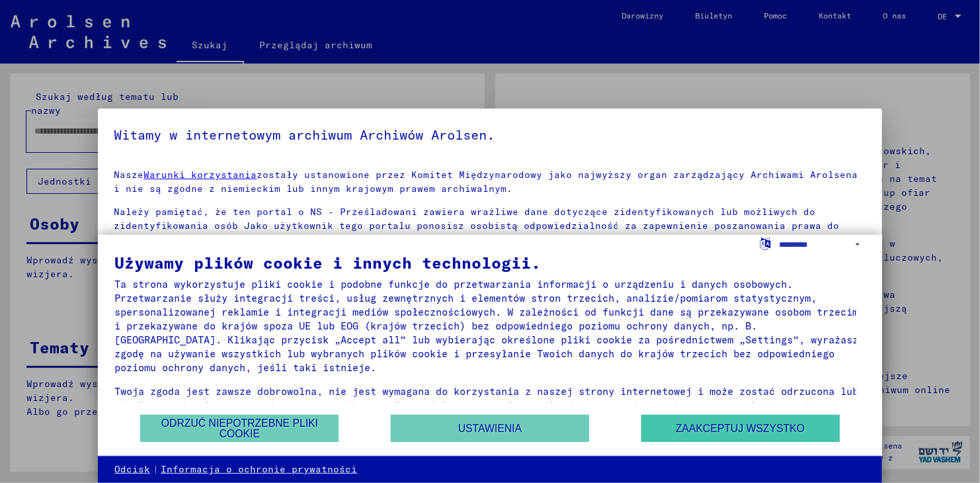  Describe the element at coordinates (239, 428) in the screenshot. I see `button: Odrzuć niepotrzebne pliki cookie` at that location.